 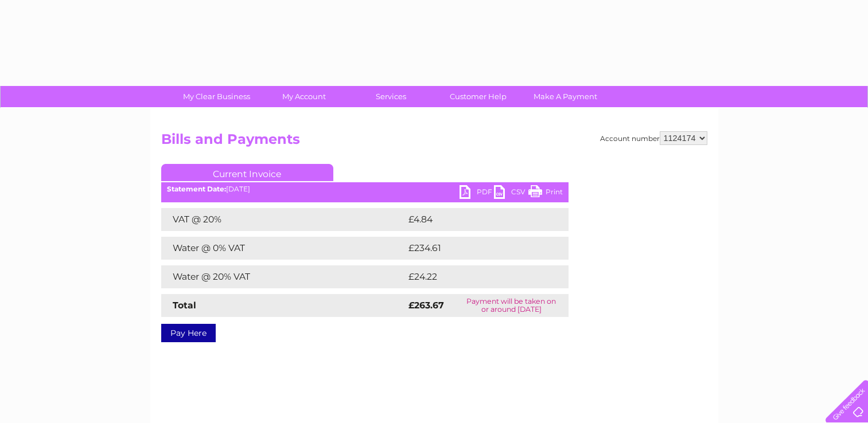 I want to click on td: Water @ 0% VAT, so click(x=283, y=248).